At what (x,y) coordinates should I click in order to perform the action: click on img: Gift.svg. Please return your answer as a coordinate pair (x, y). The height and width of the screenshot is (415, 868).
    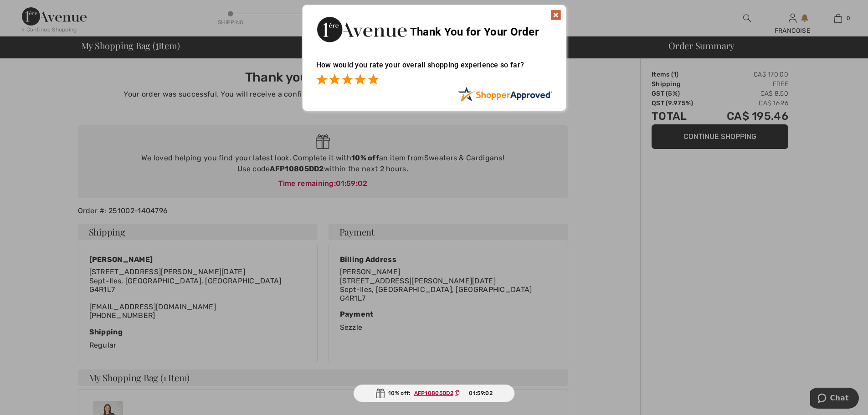
    Looking at the image, I should click on (380, 393).